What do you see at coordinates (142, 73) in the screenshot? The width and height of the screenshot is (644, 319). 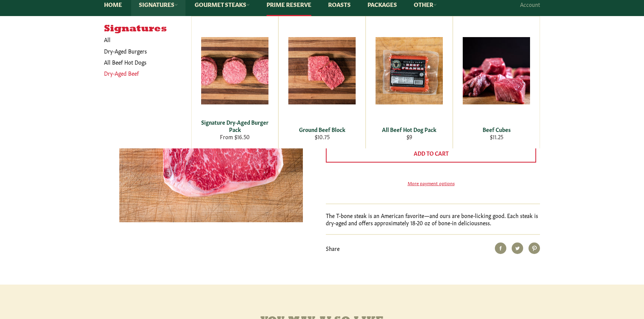 I see `a: Dry-Aged Beef` at bounding box center [142, 73].